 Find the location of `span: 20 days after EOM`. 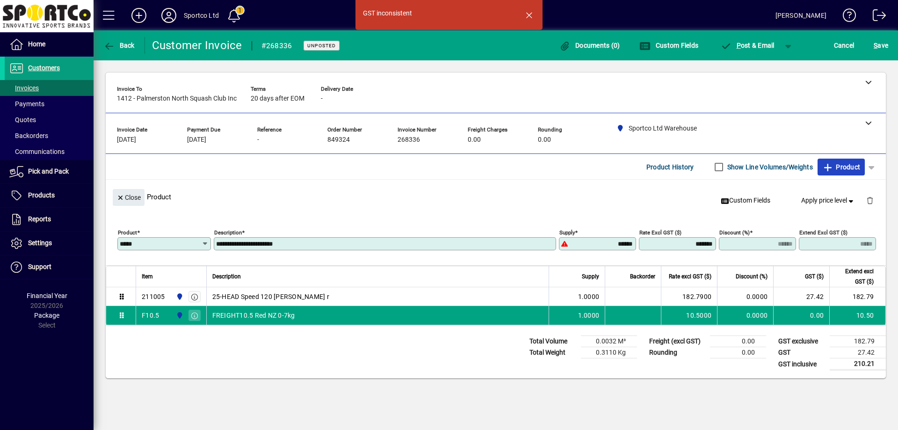

span: 20 days after EOM is located at coordinates (277, 99).